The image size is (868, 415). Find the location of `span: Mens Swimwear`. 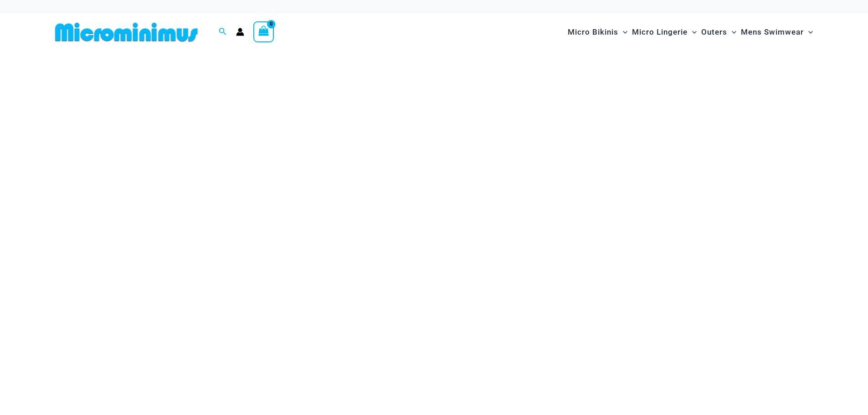

span: Mens Swimwear is located at coordinates (773, 32).